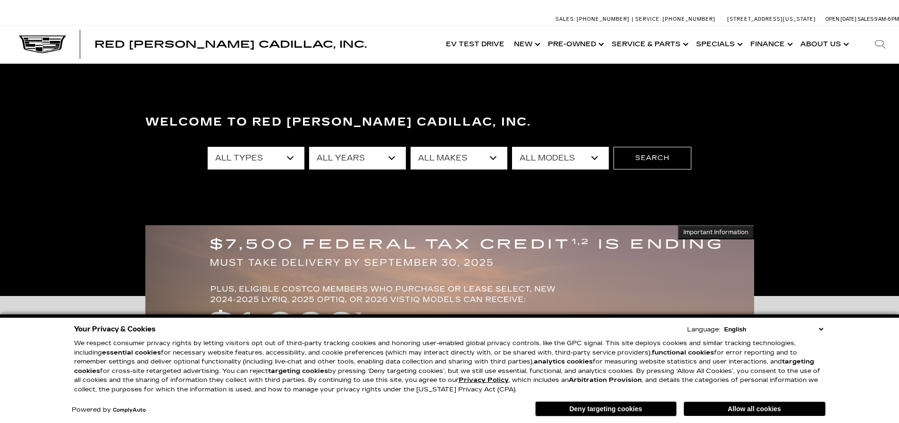 The image size is (899, 423). Describe the element at coordinates (484, 380) in the screenshot. I see `a: Privacy Policy` at that location.